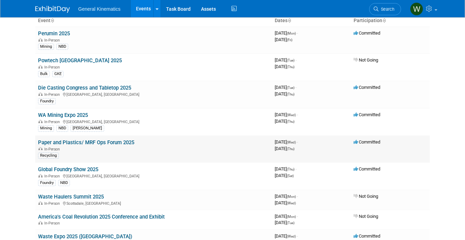 The height and width of the screenshot is (240, 465). What do you see at coordinates (53, 9) in the screenshot?
I see `img: ExhibitDay` at bounding box center [53, 9].